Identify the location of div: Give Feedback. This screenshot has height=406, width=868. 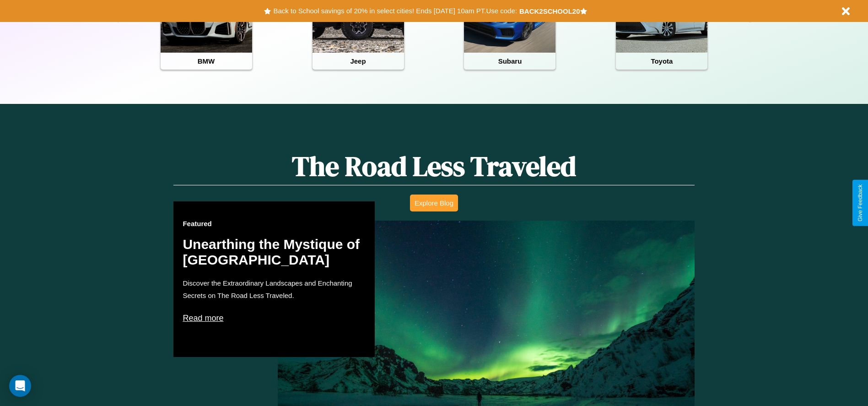
(860, 203).